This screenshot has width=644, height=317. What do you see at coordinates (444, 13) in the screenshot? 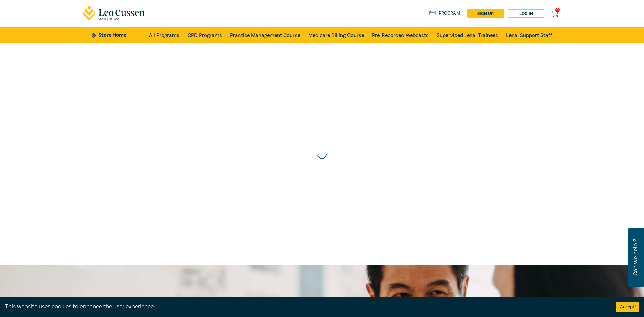
I see `a: Program` at bounding box center [444, 13].